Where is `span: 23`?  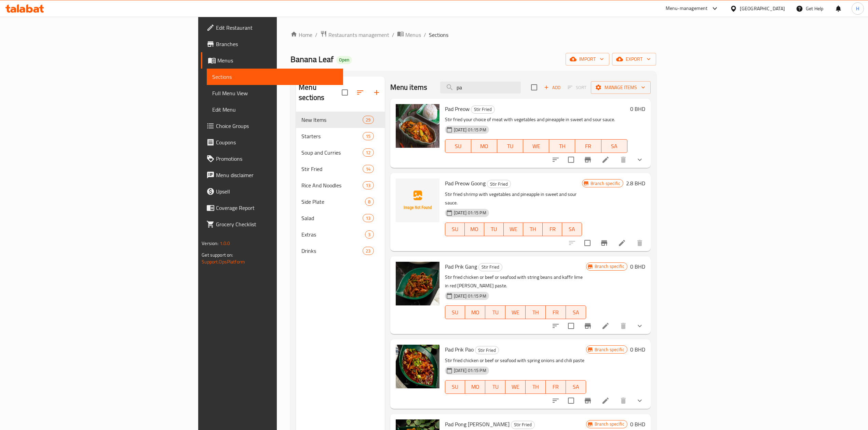 span: 23 is located at coordinates (368, 251).